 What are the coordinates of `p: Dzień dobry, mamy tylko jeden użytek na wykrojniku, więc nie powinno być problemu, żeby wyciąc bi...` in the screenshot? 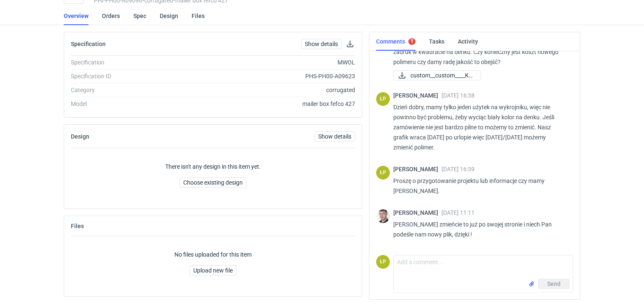 It's located at (479, 128).